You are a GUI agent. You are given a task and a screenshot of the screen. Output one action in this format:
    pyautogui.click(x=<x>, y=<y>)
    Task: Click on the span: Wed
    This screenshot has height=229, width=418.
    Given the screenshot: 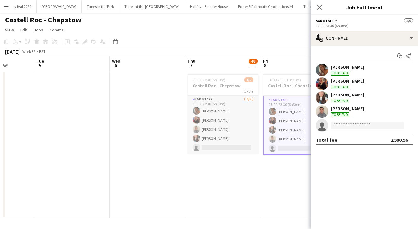 What is the action you would take?
    pyautogui.click(x=116, y=61)
    